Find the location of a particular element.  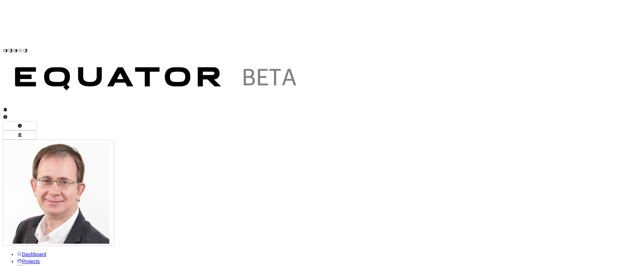

span: Dashboard is located at coordinates (34, 254).